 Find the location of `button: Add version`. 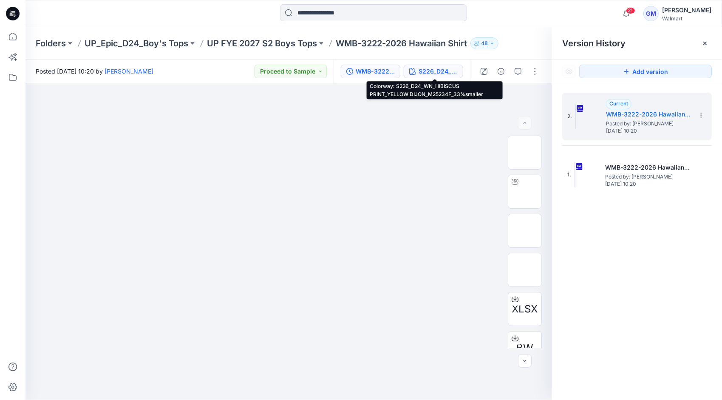

button: Add version is located at coordinates (646, 71).